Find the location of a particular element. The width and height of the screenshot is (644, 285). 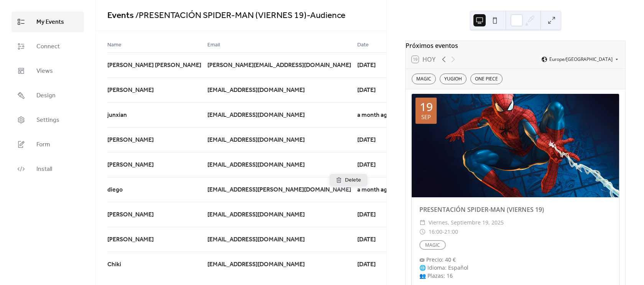

div: sep is located at coordinates (426, 117).